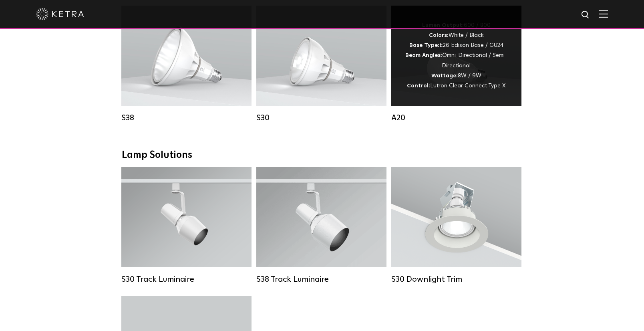  I want to click on a: S30 Track Luminaire Lumen Output:1100Colors:White / BlackBeam Angles:15° / 25° / 40° / 60° / 90°W..., so click(186, 225).